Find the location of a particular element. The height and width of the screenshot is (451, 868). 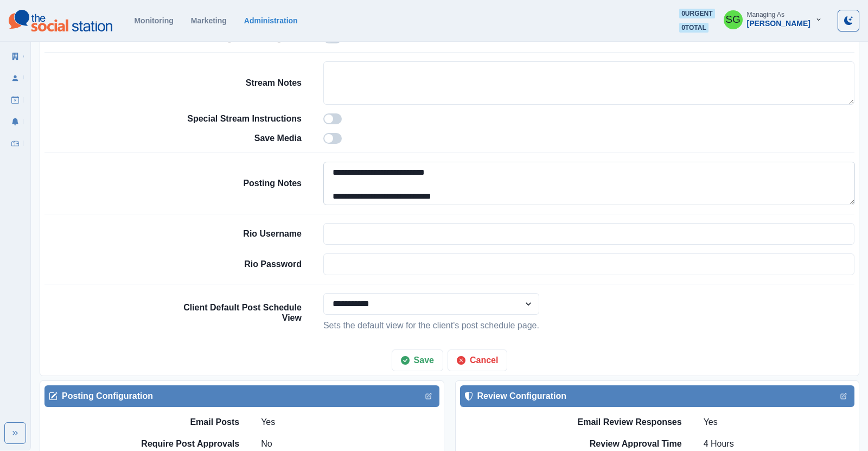

button: Expand is located at coordinates (15, 433).